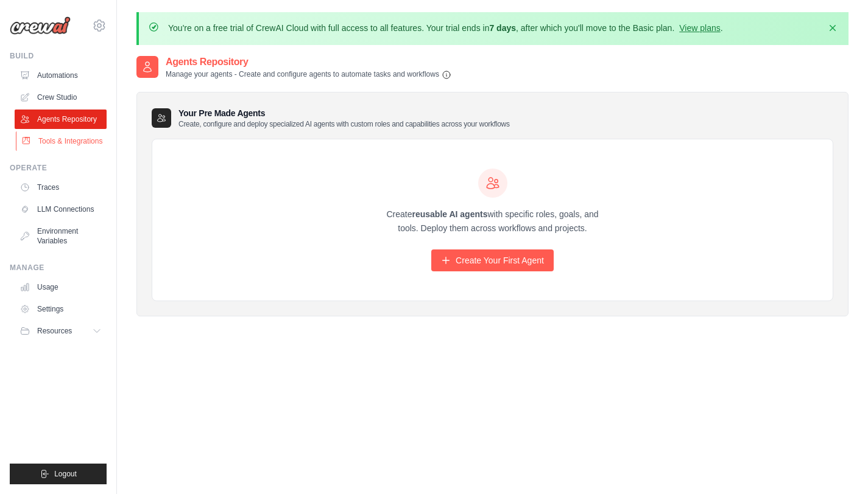 The width and height of the screenshot is (868, 494). What do you see at coordinates (492, 222) in the screenshot?
I see `p: Create with specific roles, goals, and tools. Deploy them across workflows and projects.` at bounding box center [492, 222].